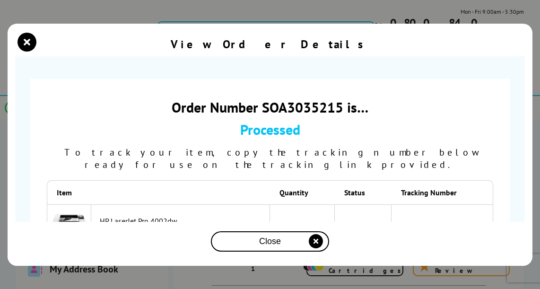 This screenshot has height=289, width=540. I want to click on th: Item, so click(69, 192).